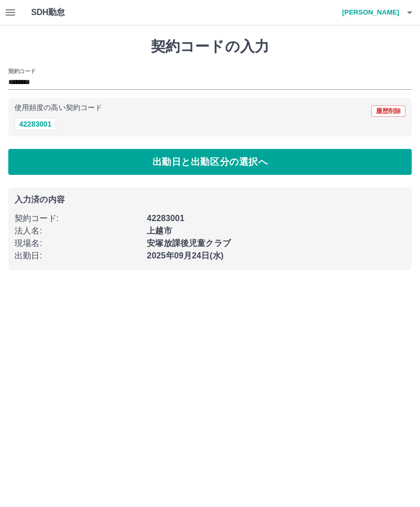 This screenshot has height=507, width=420. What do you see at coordinates (78, 256) in the screenshot?
I see `p: 出勤日 :` at bounding box center [78, 256].